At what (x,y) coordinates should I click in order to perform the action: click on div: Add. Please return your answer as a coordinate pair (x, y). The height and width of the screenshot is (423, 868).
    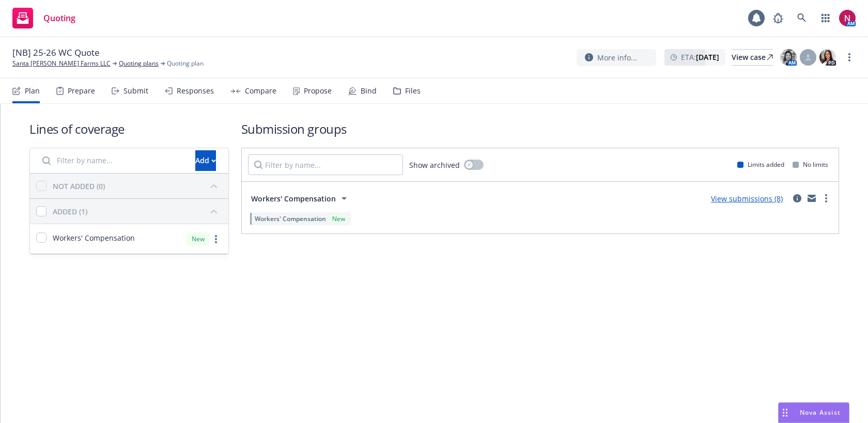
    Looking at the image, I should click on (206, 161).